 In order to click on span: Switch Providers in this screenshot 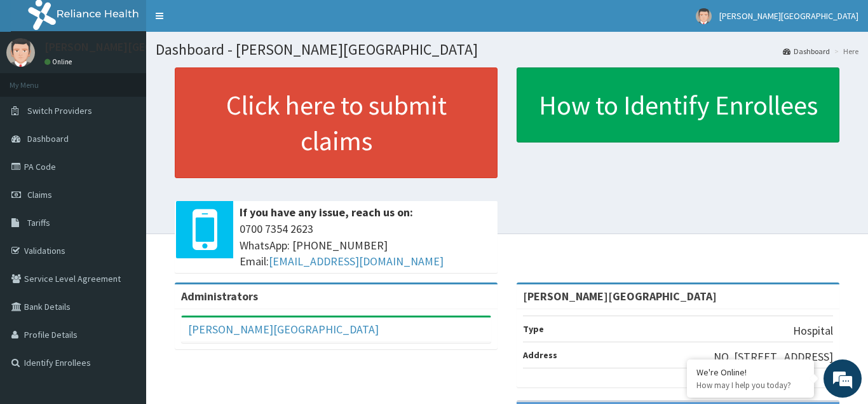, I will do `click(60, 110)`.